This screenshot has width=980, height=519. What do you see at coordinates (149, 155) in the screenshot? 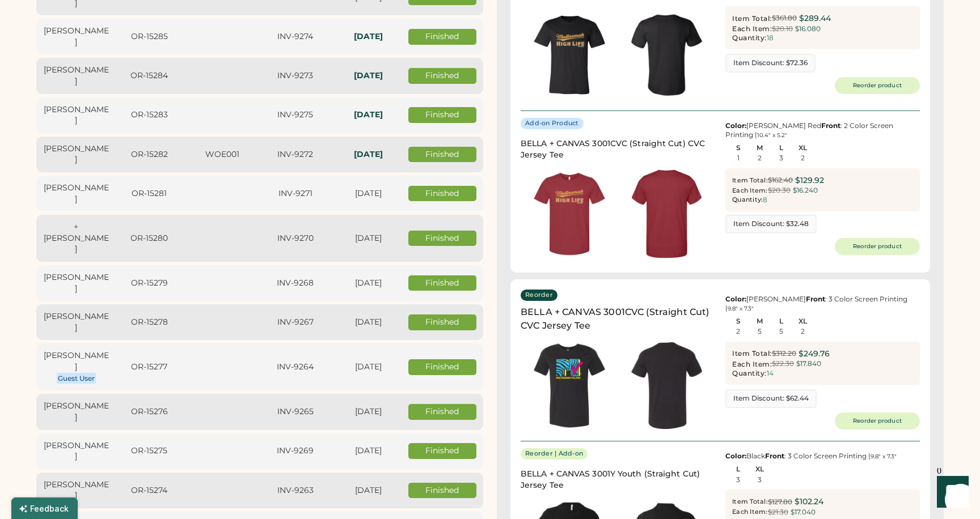
I see `div: OR-15282` at bounding box center [149, 155].